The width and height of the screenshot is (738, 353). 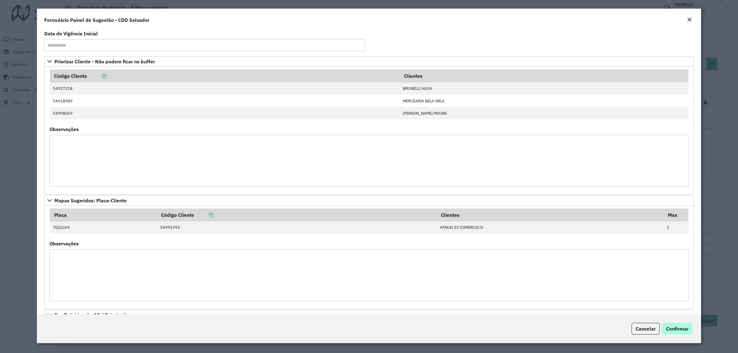 What do you see at coordinates (297, 228) in the screenshot?
I see `td: 54991993` at bounding box center [297, 228].